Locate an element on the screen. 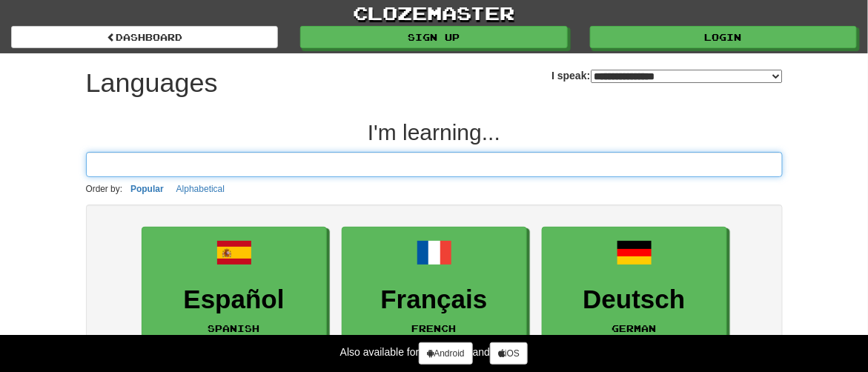 This screenshot has height=372, width=868. h3: Français is located at coordinates (434, 300).